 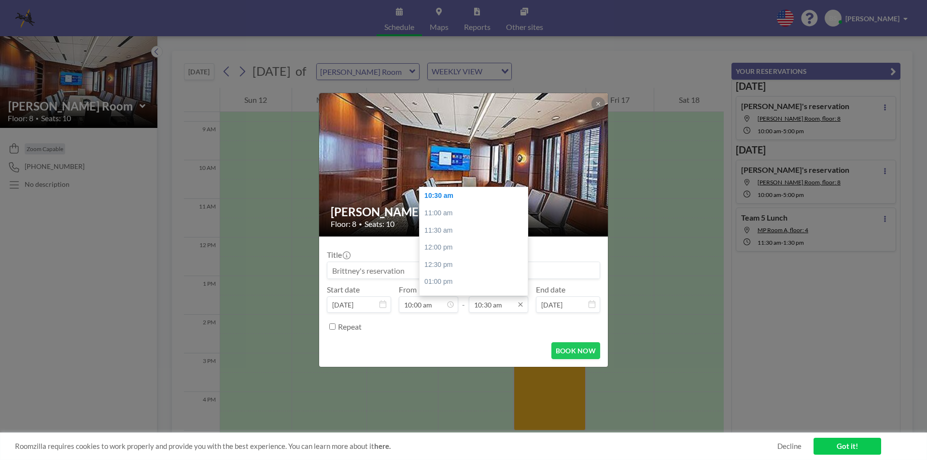 What do you see at coordinates (476, 248) in the screenshot?
I see `div: 12:00 pm` at bounding box center [476, 248].